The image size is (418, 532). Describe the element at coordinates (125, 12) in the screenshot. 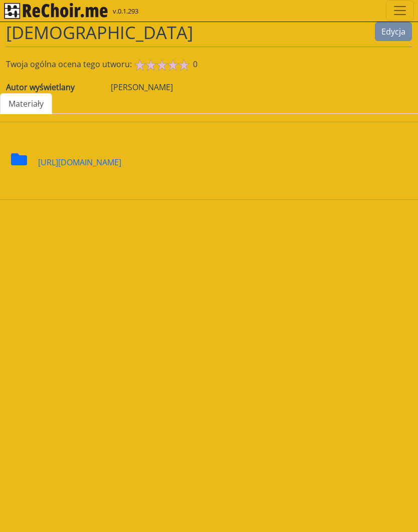

I see `span: v.0.1.293` at that location.